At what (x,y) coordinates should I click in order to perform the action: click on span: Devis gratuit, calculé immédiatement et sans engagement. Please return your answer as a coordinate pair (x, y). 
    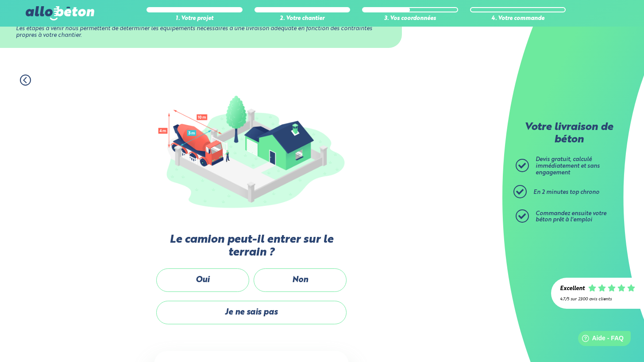
    Looking at the image, I should click on (568, 166).